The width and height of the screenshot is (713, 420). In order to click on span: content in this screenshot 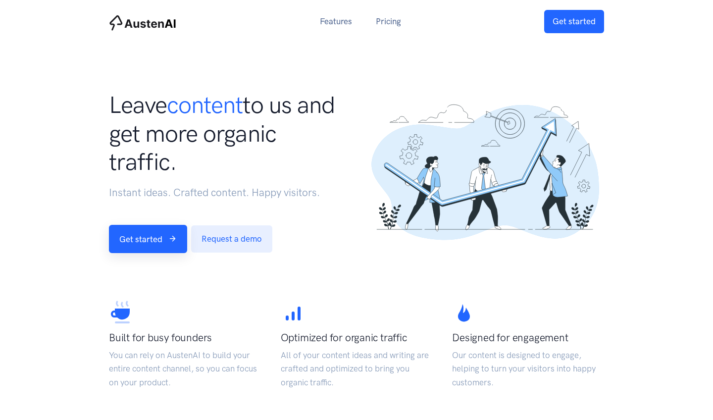, I will do `click(205, 105)`.